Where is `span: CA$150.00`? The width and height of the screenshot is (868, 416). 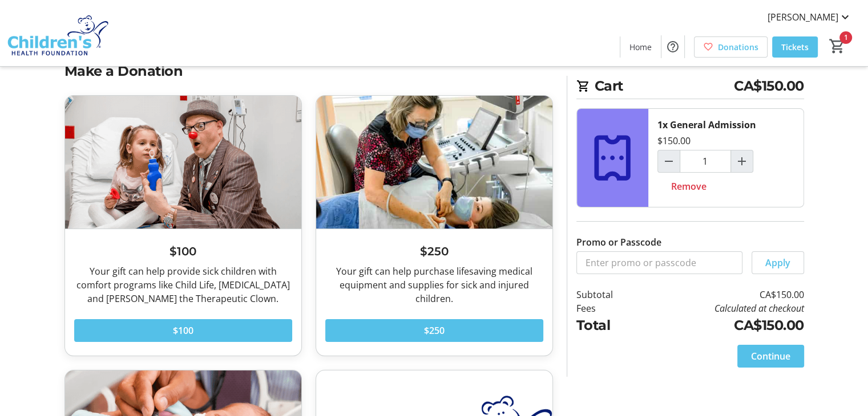
span: CA$150.00 is located at coordinates (769, 86).